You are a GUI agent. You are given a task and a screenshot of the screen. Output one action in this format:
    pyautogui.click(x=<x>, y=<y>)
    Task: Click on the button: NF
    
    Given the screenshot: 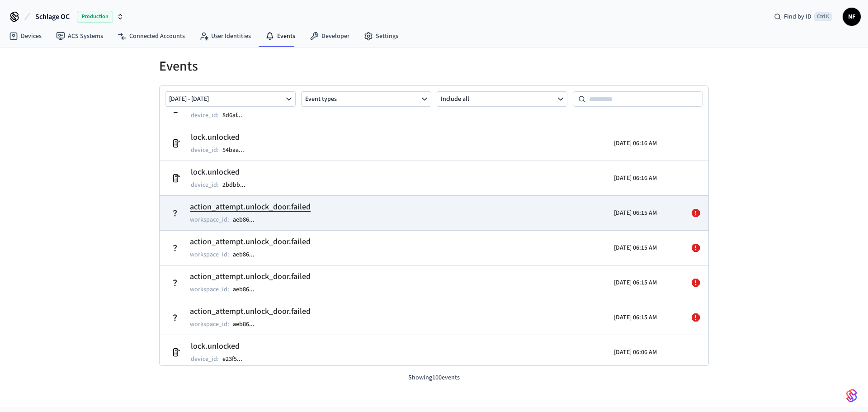 What is the action you would take?
    pyautogui.click(x=852, y=17)
    